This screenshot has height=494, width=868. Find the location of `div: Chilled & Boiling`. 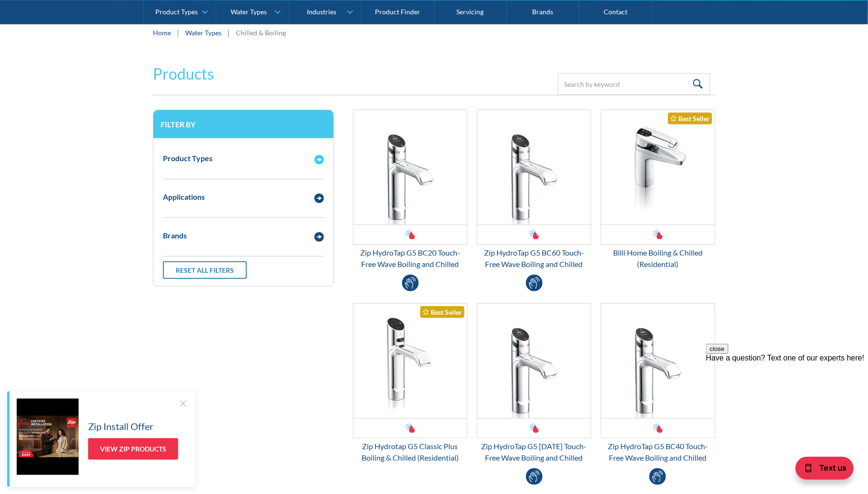

div: Chilled & Boiling is located at coordinates (261, 32).